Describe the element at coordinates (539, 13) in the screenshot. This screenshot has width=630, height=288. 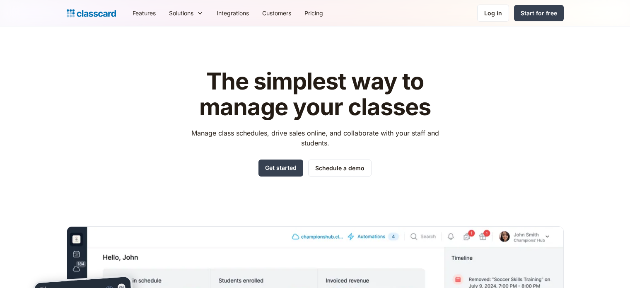
I see `a: Start for free` at that location.